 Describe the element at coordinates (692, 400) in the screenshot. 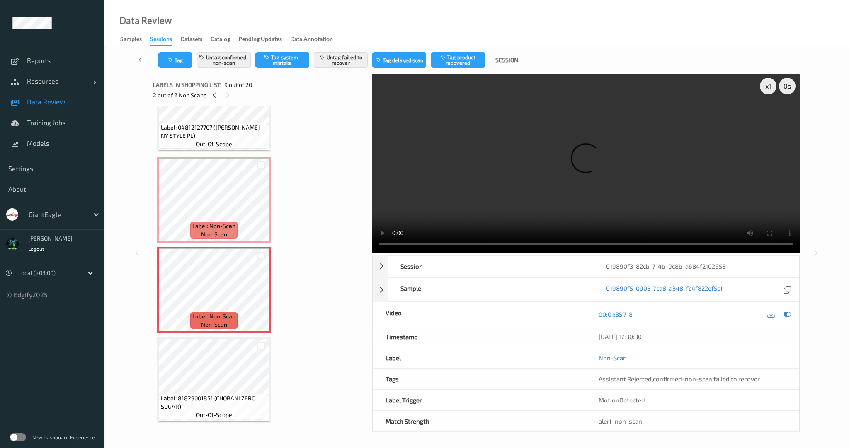

I see `div: MotionDetected` at that location.